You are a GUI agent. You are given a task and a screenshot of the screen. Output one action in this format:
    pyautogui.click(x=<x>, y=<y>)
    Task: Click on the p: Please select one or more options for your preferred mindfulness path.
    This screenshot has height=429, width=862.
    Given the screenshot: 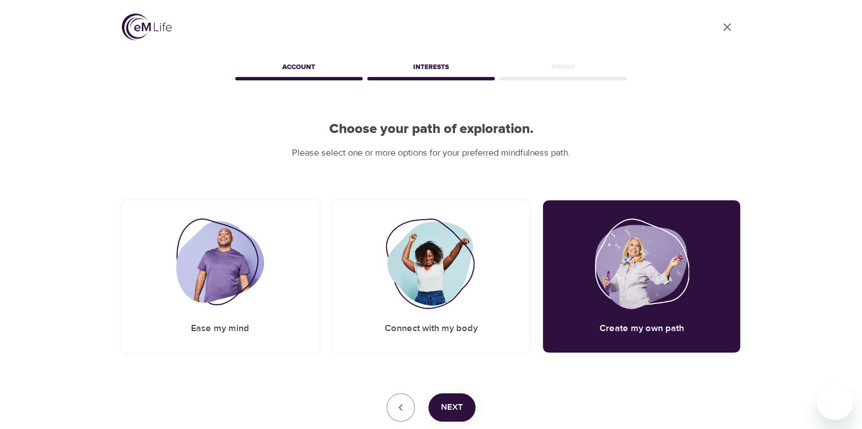 What is the action you would take?
    pyautogui.click(x=431, y=153)
    